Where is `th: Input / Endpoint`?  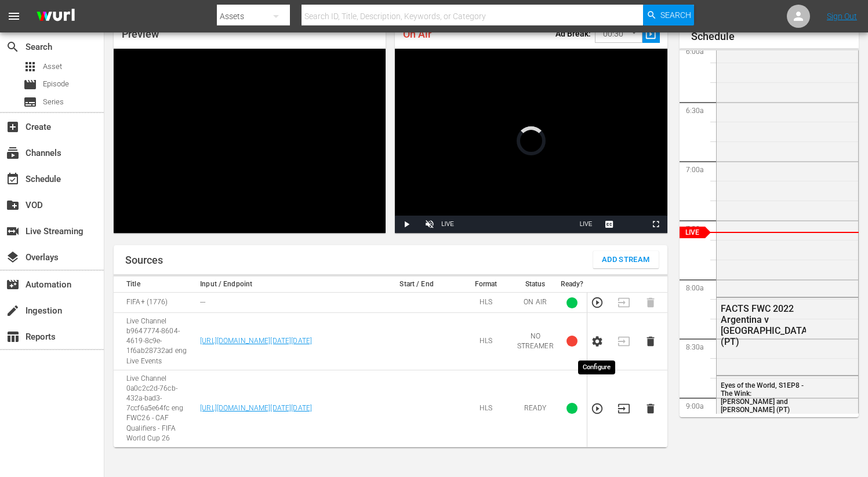 th: Input / Endpoint is located at coordinates (286, 285).